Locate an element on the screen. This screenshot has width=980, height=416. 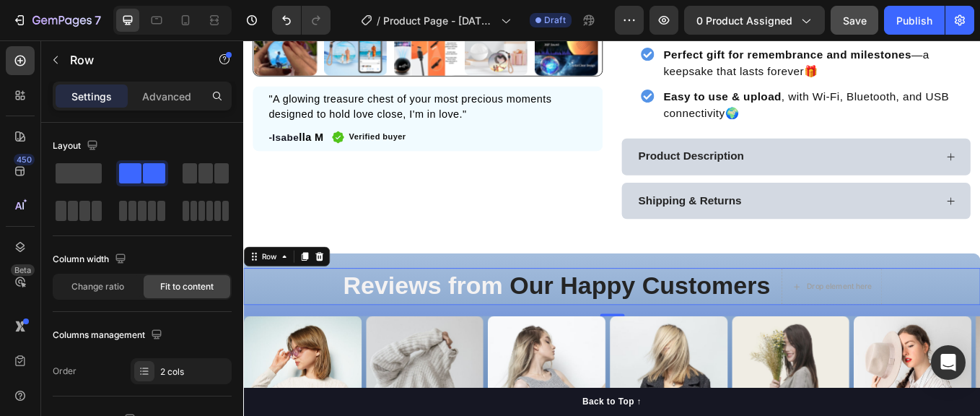
div: Column width is located at coordinates (91, 259).